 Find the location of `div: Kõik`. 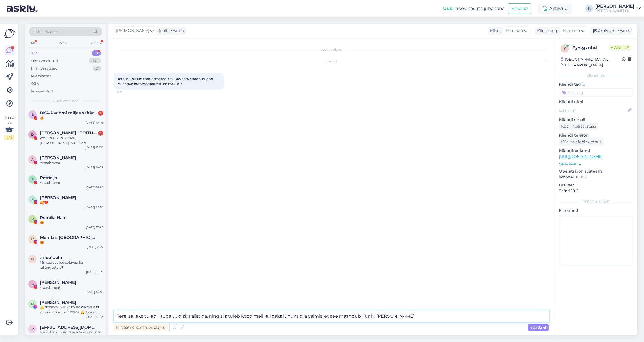

div: Kõik is located at coordinates (34, 84).